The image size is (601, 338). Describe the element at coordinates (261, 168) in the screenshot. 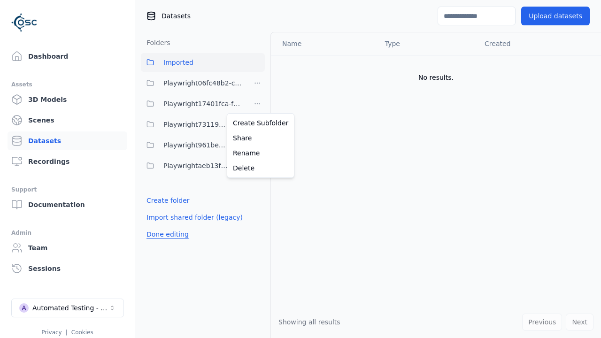

I see `div: Delete` at that location.